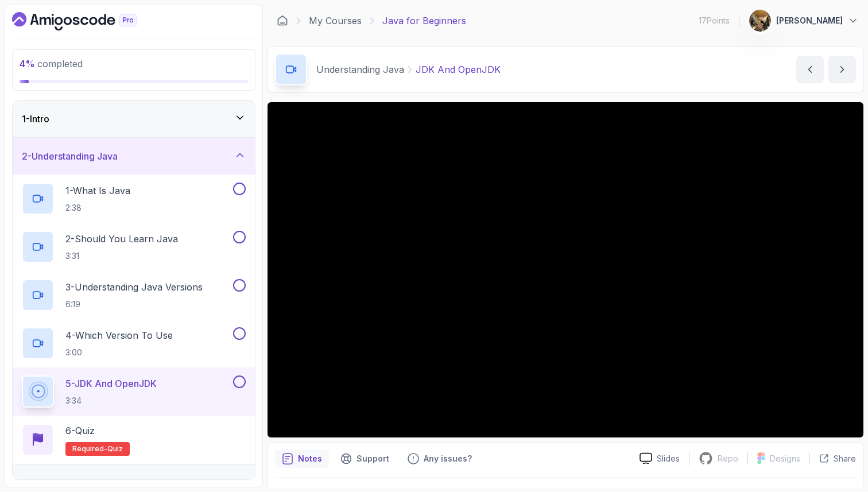 This screenshot has width=868, height=492. What do you see at coordinates (68, 483) in the screenshot?
I see `h3: 3 - Environment Setup` at bounding box center [68, 483].